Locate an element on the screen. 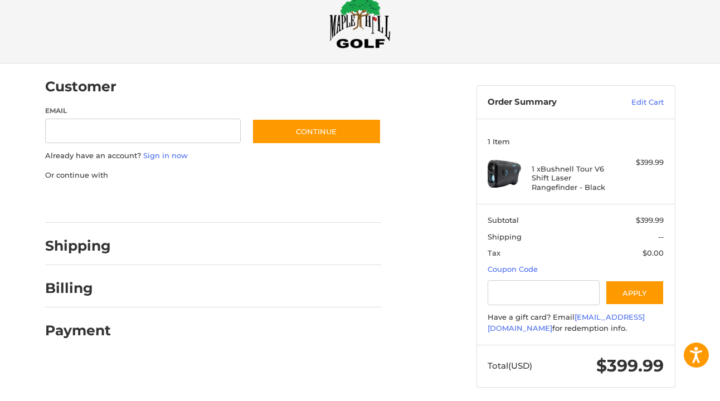 The image size is (720, 401). p: Already have an account? is located at coordinates (213, 156).